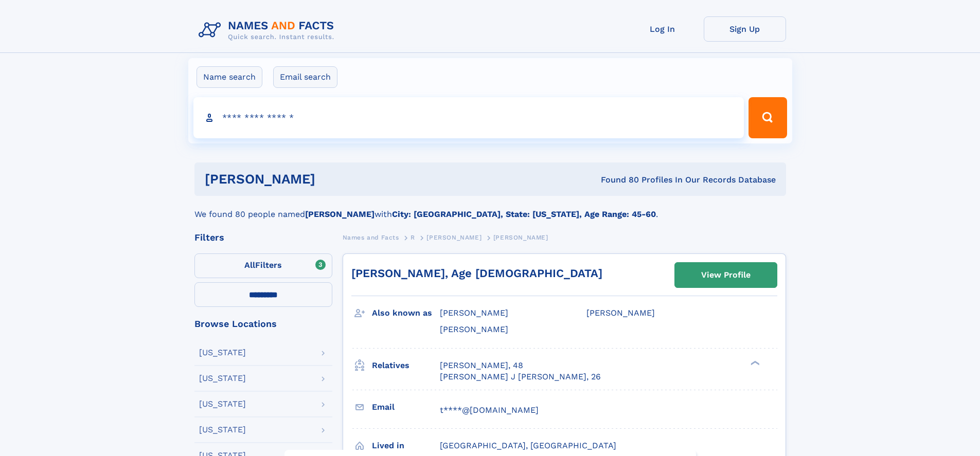 The image size is (980, 456). Describe the element at coordinates (371, 237) in the screenshot. I see `a: Names and Facts` at that location.